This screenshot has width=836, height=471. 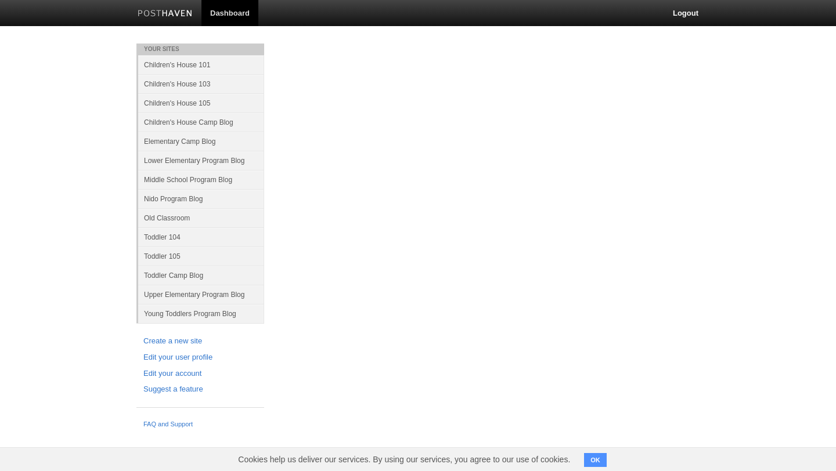 I want to click on a: Lower Elementary Program Blog, so click(x=201, y=160).